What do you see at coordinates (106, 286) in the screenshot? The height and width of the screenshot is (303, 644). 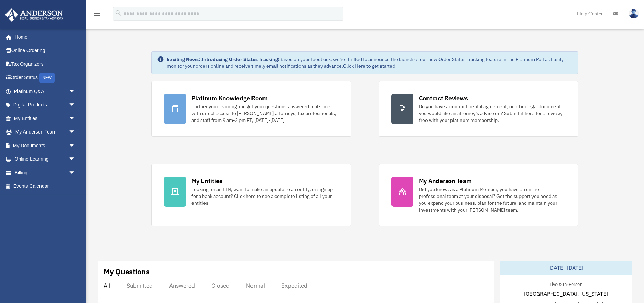 I see `div: All` at bounding box center [106, 286].